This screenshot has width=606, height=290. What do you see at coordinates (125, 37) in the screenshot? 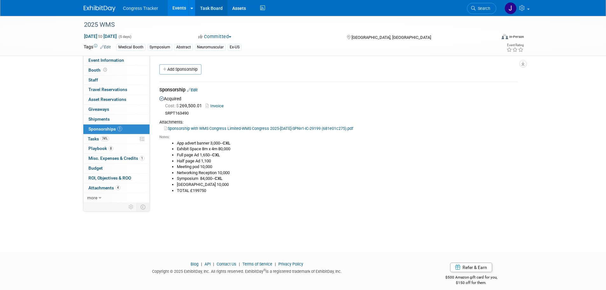
I see `span: (5 days)` at bounding box center [125, 37].